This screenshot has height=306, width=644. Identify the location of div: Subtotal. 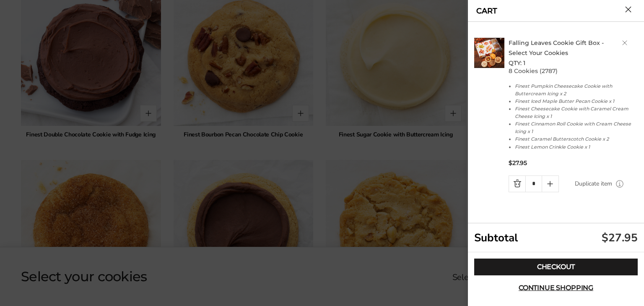
(556, 237).